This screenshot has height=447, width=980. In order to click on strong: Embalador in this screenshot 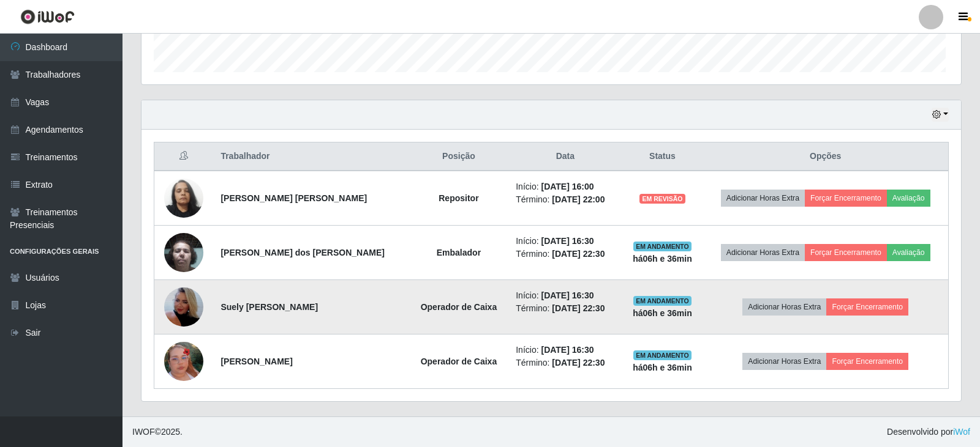, I will do `click(459, 252)`.